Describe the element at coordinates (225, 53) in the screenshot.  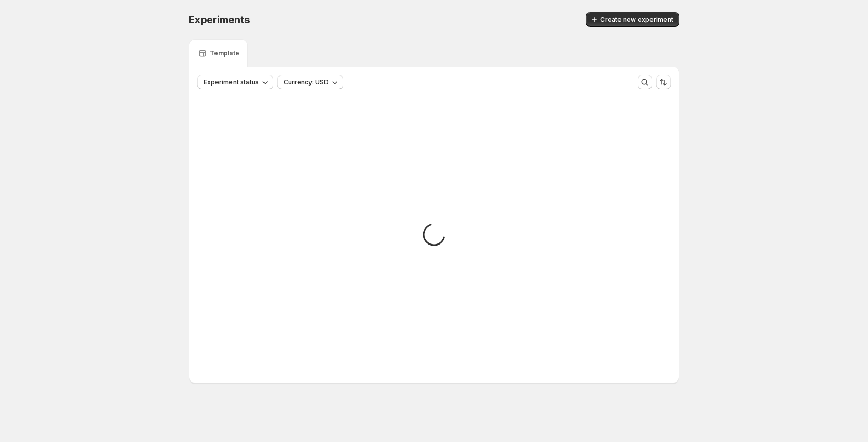
I see `p: Template` at that location.